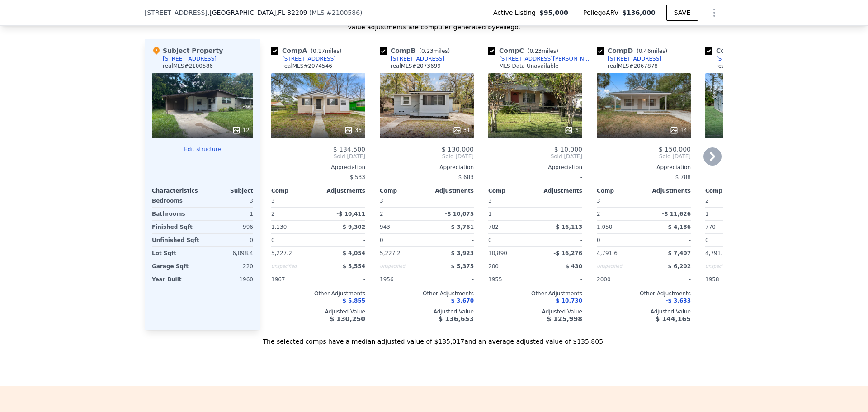 Image resolution: width=868 pixels, height=412 pixels. Describe the element at coordinates (463, 227) in the screenshot. I see `span: $ 3,761` at that location.